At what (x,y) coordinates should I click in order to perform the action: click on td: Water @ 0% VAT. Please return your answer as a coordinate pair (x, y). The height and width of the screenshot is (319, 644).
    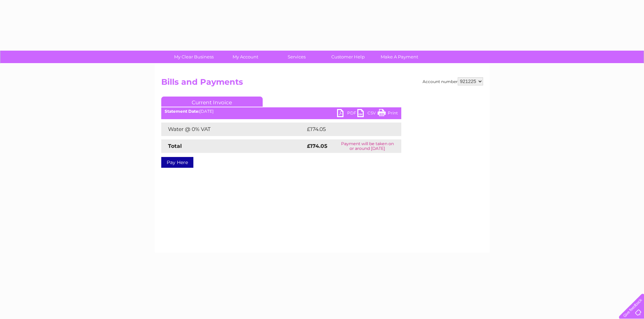
    Looking at the image, I should click on (234, 129).